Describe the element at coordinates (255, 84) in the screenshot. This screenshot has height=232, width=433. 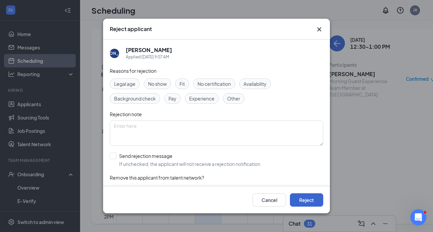
I see `span: Availability` at that location.